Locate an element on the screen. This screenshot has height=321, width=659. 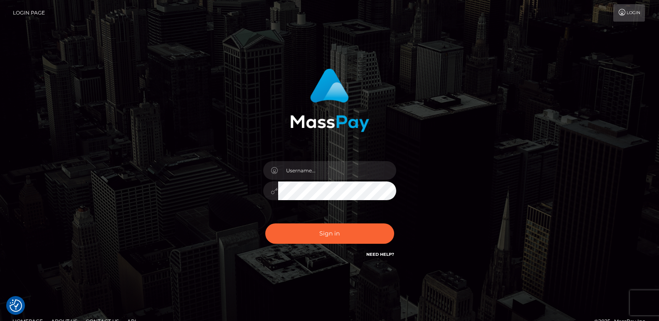
img: MassPay Login is located at coordinates (330, 100).